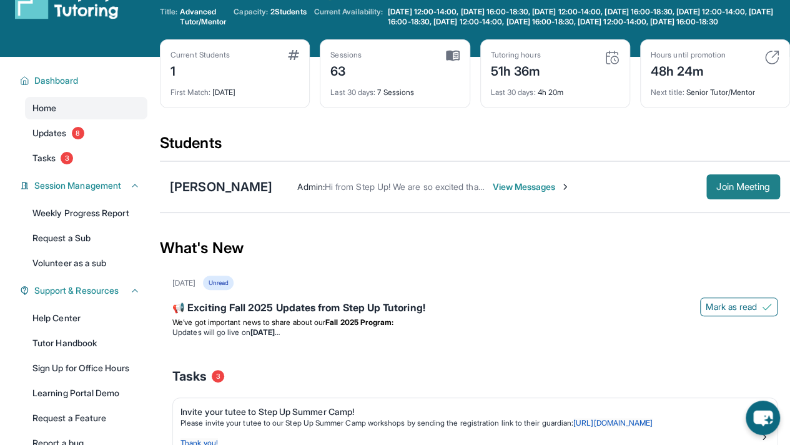 This screenshot has width=790, height=445. Describe the element at coordinates (86, 108) in the screenshot. I see `a: Home` at that location.